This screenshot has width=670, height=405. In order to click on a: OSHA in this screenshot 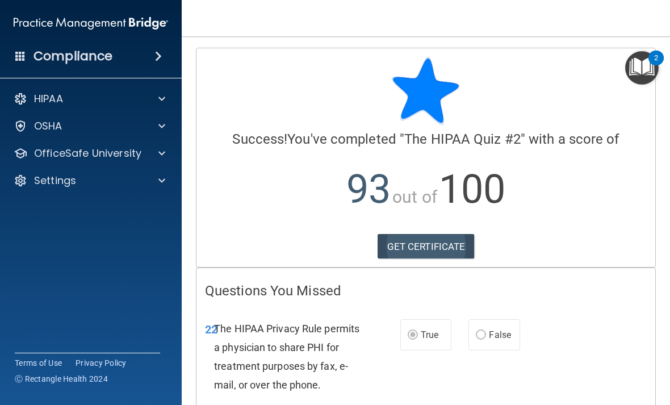, I will do `click(89, 126)`.